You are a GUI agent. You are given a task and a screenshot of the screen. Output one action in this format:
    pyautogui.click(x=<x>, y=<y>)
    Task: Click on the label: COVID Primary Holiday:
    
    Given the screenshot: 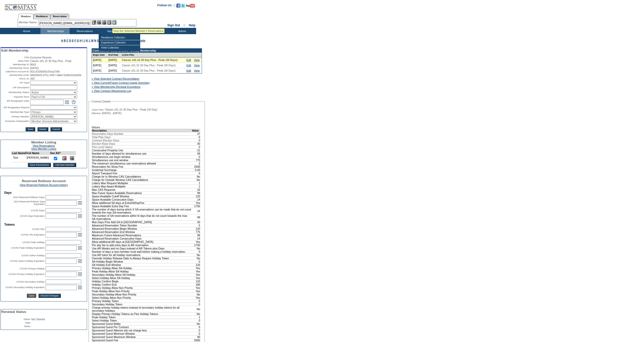 What is the action you would take?
    pyautogui.click(x=32, y=269)
    